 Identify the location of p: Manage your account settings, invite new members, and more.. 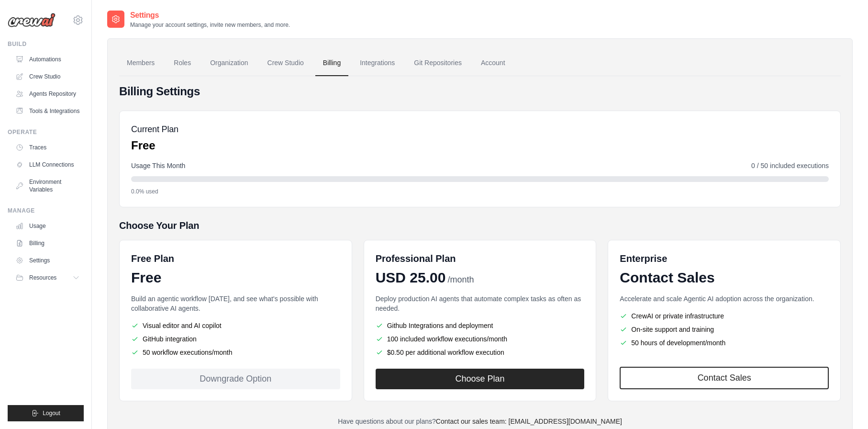
(210, 25).